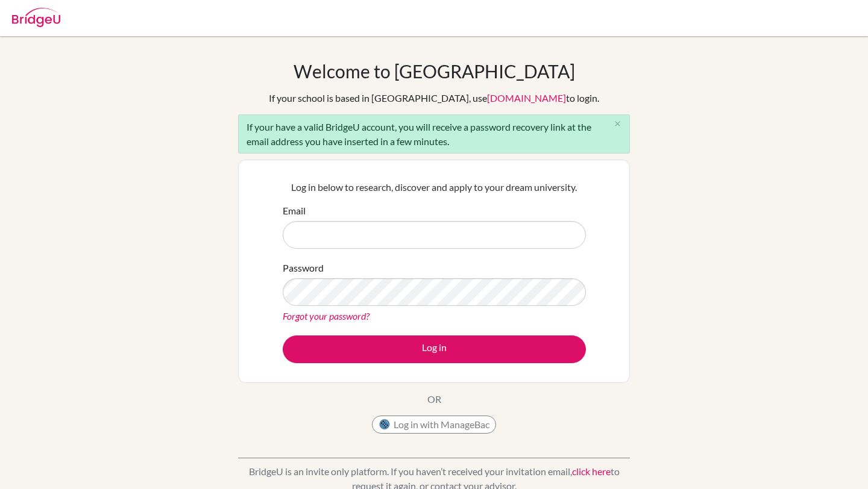 The height and width of the screenshot is (489, 868). I want to click on button: Close, so click(617, 124).